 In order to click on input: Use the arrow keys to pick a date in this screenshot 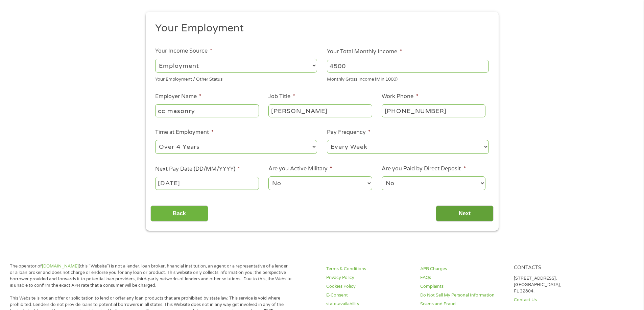, I will do `click(207, 184)`.